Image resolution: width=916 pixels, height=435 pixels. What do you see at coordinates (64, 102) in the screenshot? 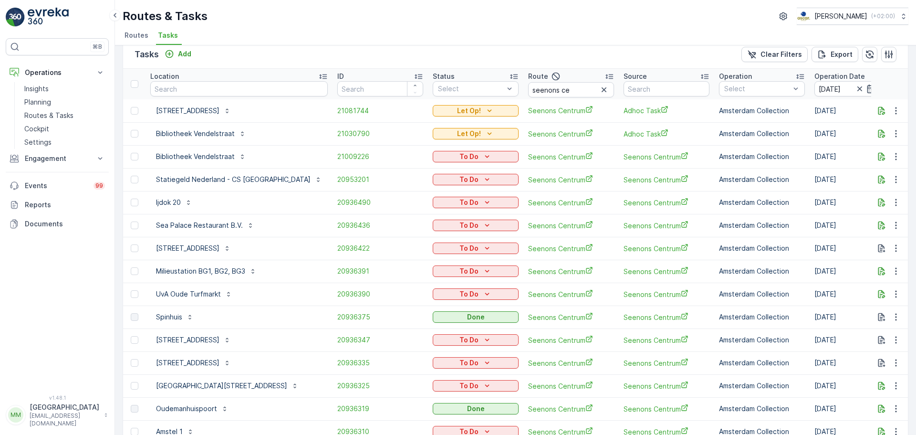
I see `a: Planning` at bounding box center [64, 102].